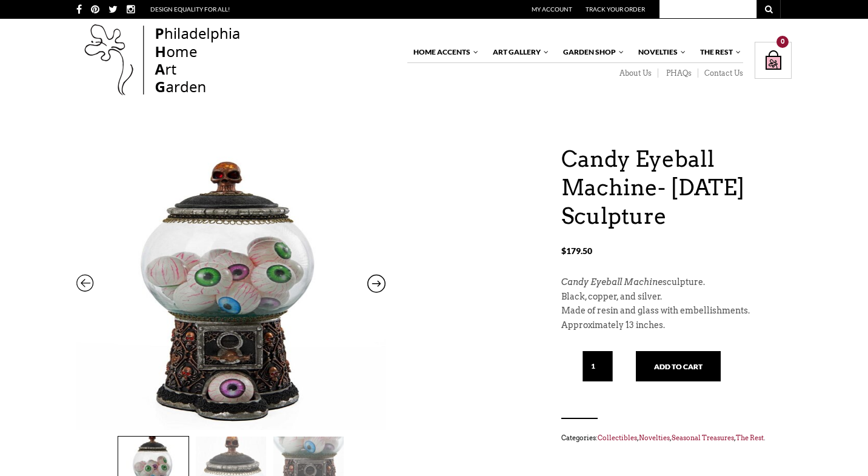 The width and height of the screenshot is (868, 476). What do you see at coordinates (552, 9) in the screenshot?
I see `a: My Account` at bounding box center [552, 9].